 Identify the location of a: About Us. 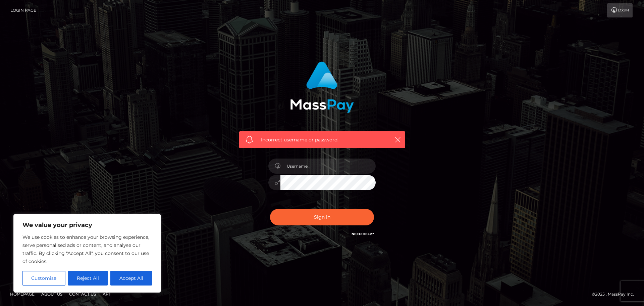
(51, 294).